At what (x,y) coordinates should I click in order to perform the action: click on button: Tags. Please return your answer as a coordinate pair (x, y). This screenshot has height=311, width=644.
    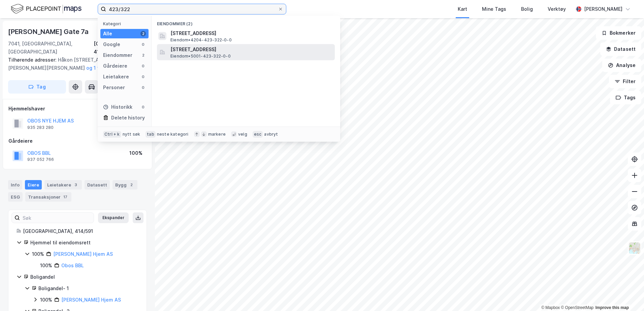
    Looking at the image, I should click on (625, 98).